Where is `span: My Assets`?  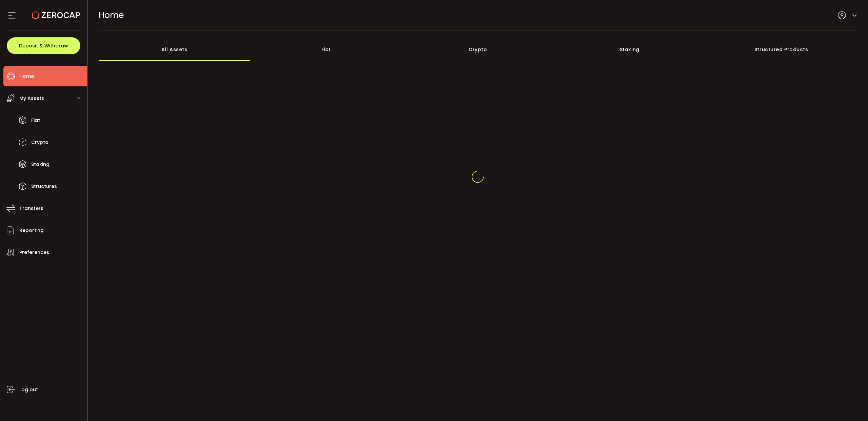 span: My Assets is located at coordinates (32, 98).